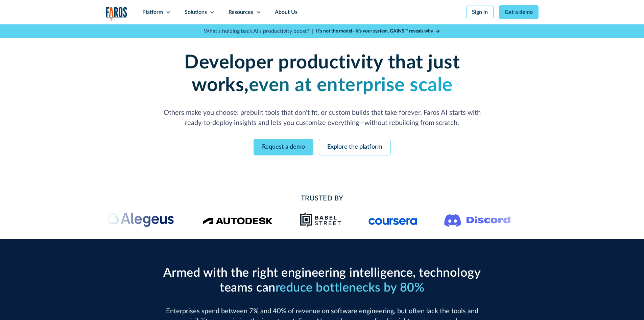 Image resolution: width=644 pixels, height=320 pixels. What do you see at coordinates (354, 147) in the screenshot?
I see `a: Explore the platform` at bounding box center [354, 147].